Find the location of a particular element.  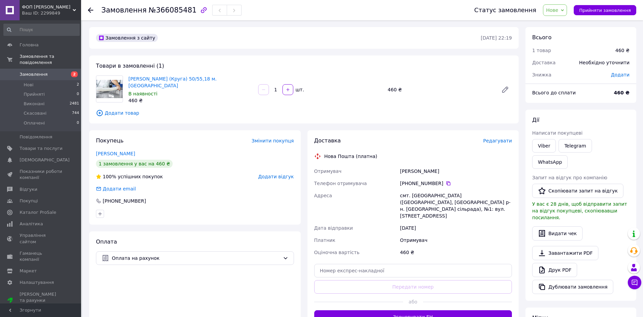

span: Головна is located at coordinates (29, 45).